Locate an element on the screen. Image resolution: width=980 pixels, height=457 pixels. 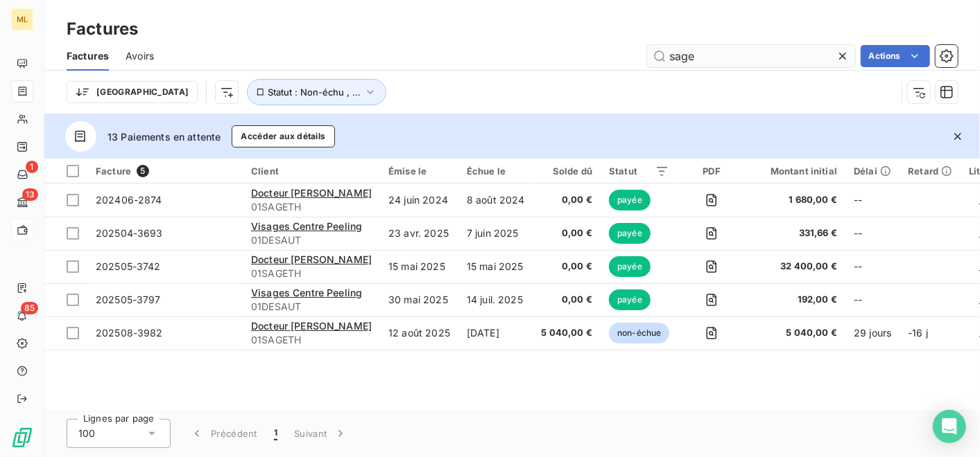
span: 13 is located at coordinates (29, 195).